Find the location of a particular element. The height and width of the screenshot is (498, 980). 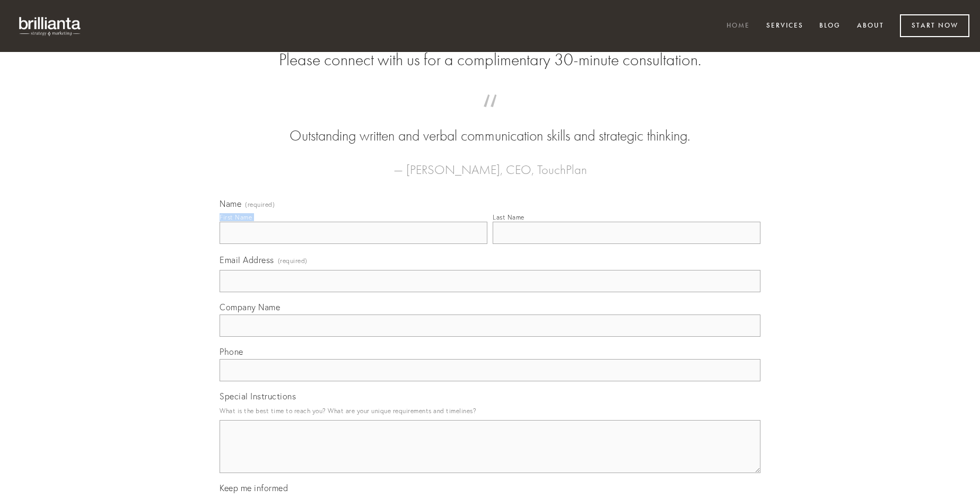

a: Home is located at coordinates (738, 26).